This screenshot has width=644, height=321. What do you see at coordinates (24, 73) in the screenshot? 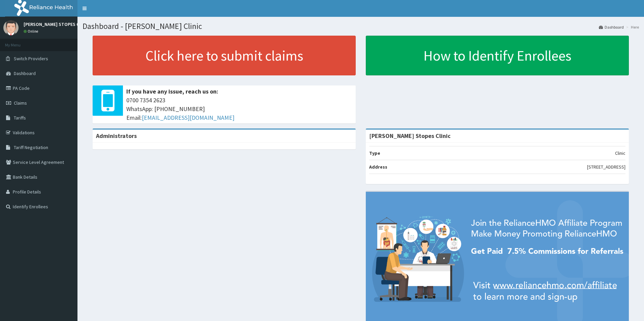
I see `span: Dashboard` at bounding box center [24, 73].